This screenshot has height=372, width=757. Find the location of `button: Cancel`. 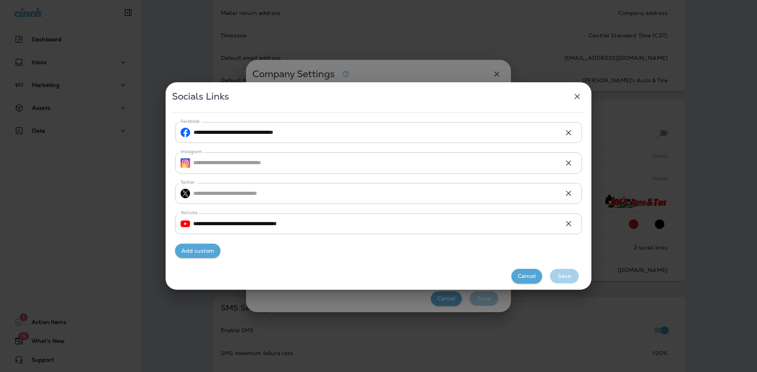

button: Cancel is located at coordinates (527, 276).